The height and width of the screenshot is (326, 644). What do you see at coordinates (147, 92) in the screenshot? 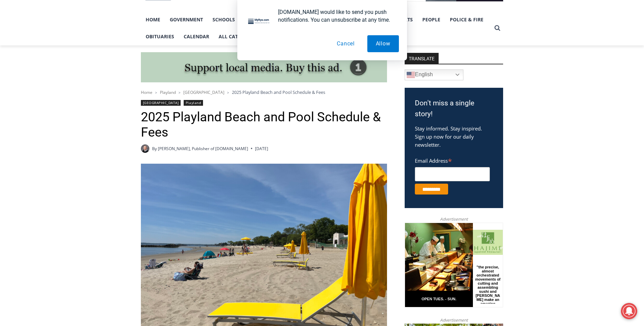
I see `span: Home` at bounding box center [147, 92].